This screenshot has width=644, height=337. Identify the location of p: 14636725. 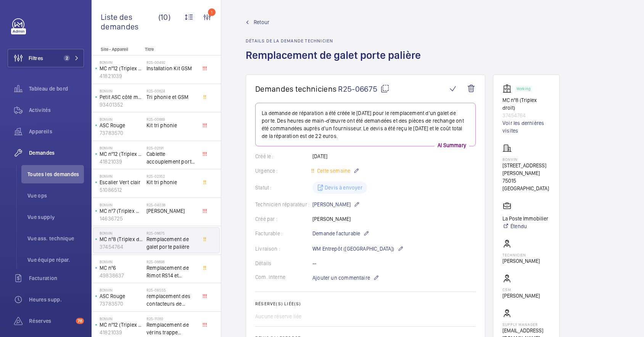
(121, 218).